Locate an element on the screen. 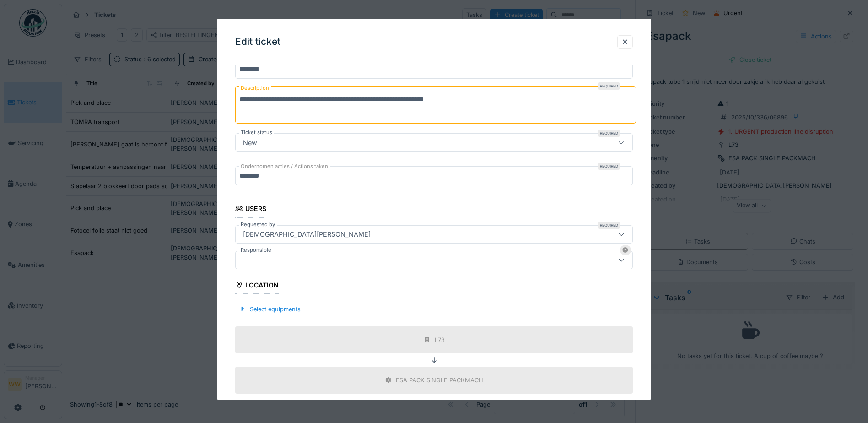 The width and height of the screenshot is (868, 423). div: L73 is located at coordinates (440, 339).